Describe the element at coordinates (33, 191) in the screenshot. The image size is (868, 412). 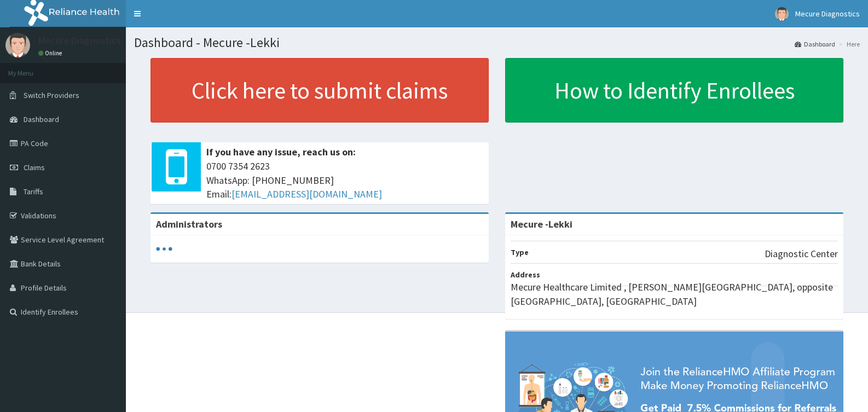
I see `span: Tariffs` at that location.